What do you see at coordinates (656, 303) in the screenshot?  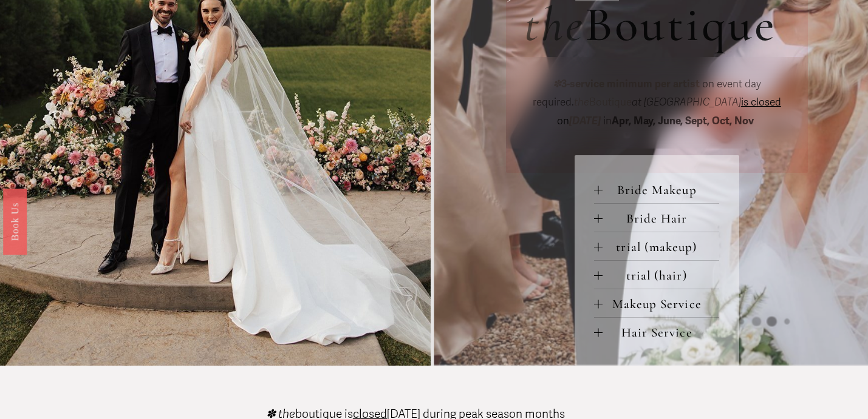 I see `button: Makeup Service` at bounding box center [656, 303].